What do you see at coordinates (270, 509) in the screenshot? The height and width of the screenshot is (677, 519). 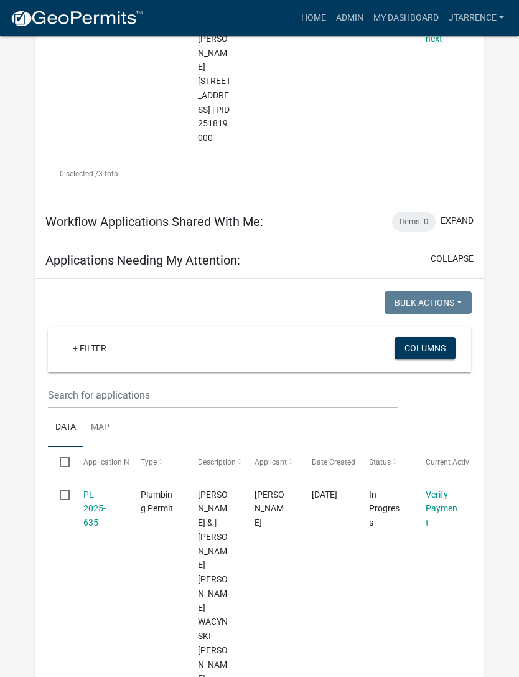 I see `span: Elizabeth Majeski` at bounding box center [270, 509].